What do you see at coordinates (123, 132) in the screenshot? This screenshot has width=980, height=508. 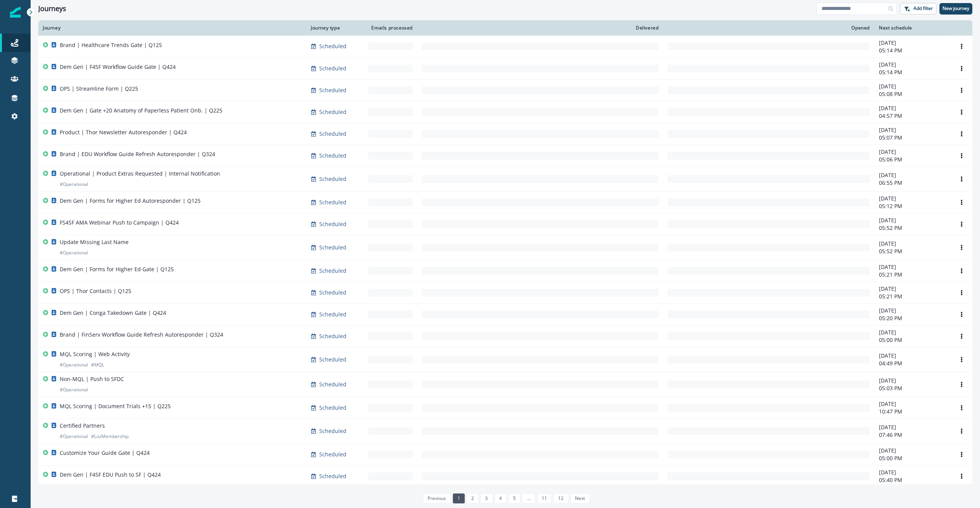 I see `p: Product | Thor Newsletter Autoresponder | Q424` at bounding box center [123, 132].